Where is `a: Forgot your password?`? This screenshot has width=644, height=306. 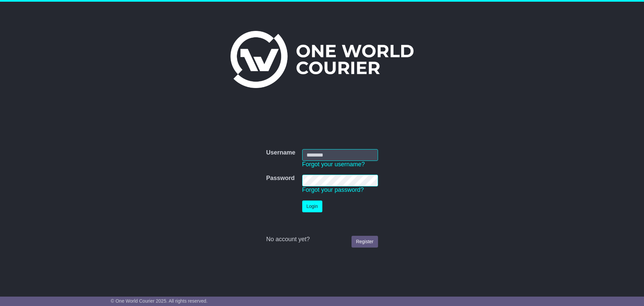
a: Forgot your password? is located at coordinates (333, 189).